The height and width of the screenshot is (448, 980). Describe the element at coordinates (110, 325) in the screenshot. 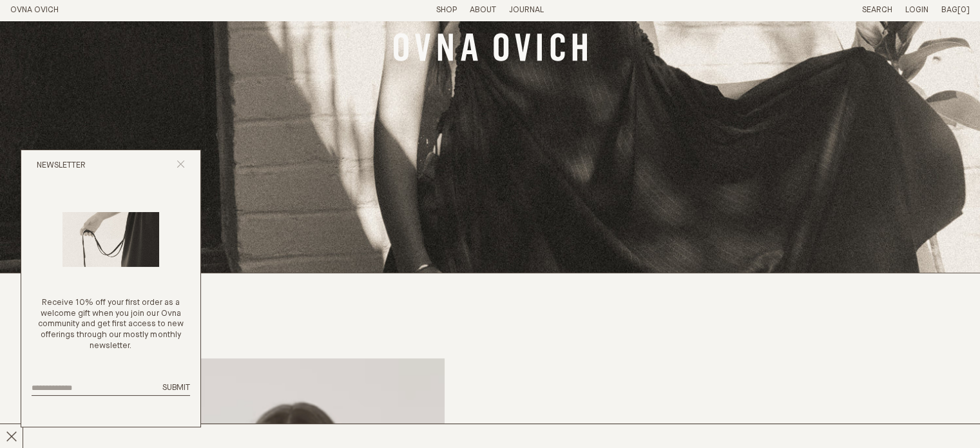

I see `p: Receive 10% off your first order as a welcome gift when you join our Ovna community and get first...` at that location.